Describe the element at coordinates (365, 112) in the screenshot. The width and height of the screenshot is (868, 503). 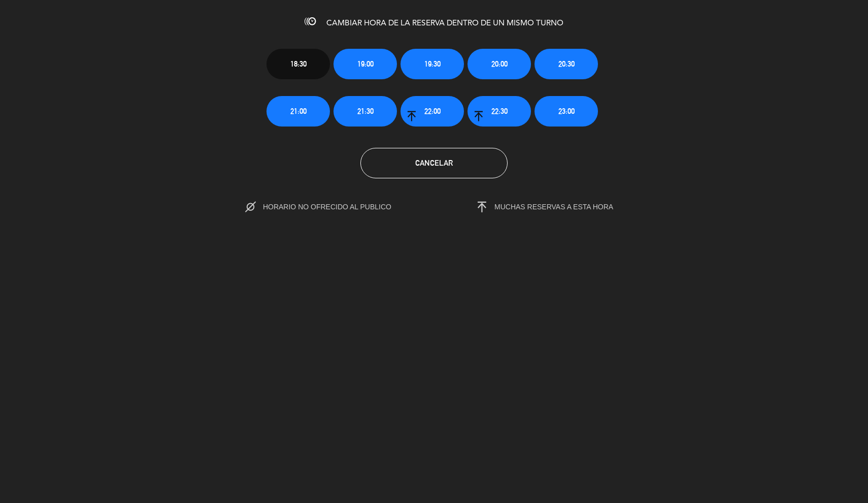
I see `button: 21:30` at that location.